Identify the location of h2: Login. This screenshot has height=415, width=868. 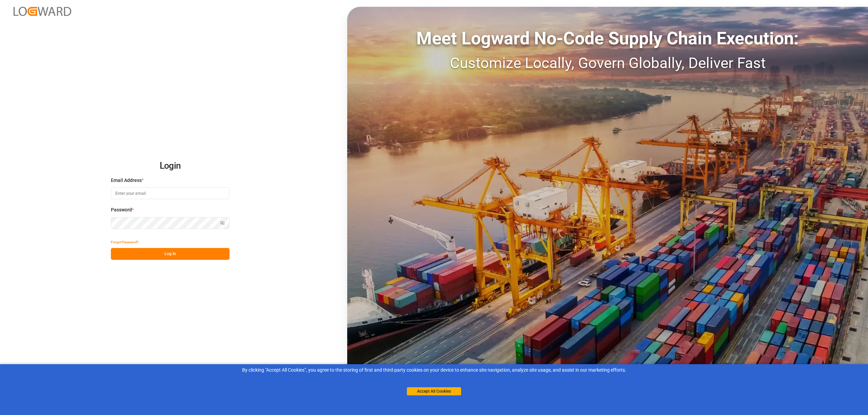
(170, 166).